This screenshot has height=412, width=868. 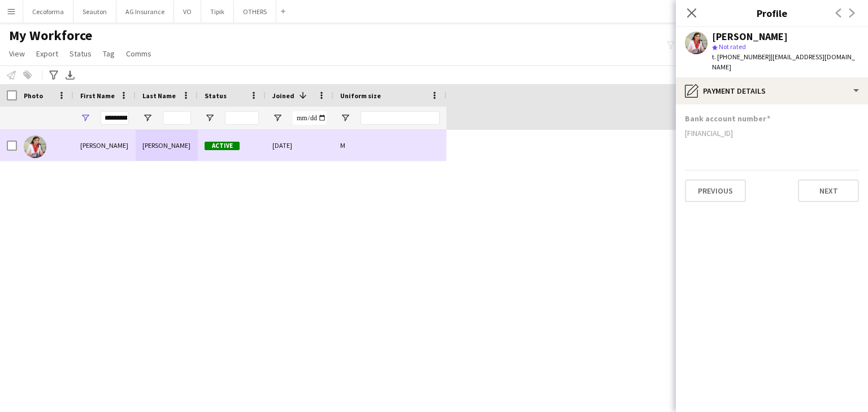 What do you see at coordinates (17, 54) in the screenshot?
I see `a: View` at bounding box center [17, 54].